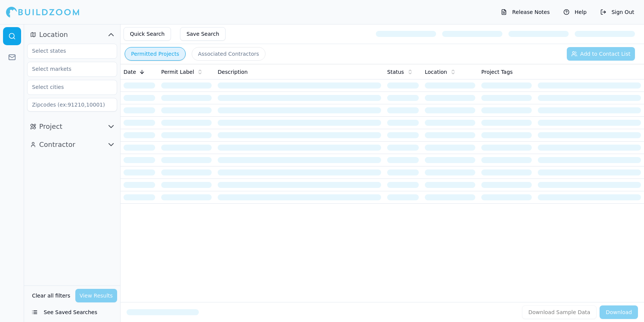  What do you see at coordinates (229, 54) in the screenshot?
I see `button: Associated Contractors` at bounding box center [229, 54].